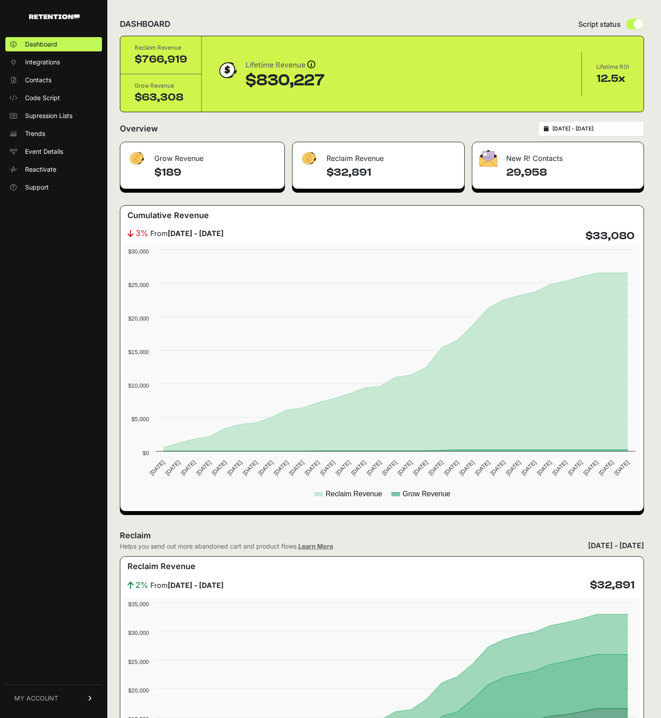 The image size is (661, 718). What do you see at coordinates (139, 352) in the screenshot?
I see `text: $15,000` at bounding box center [139, 352].